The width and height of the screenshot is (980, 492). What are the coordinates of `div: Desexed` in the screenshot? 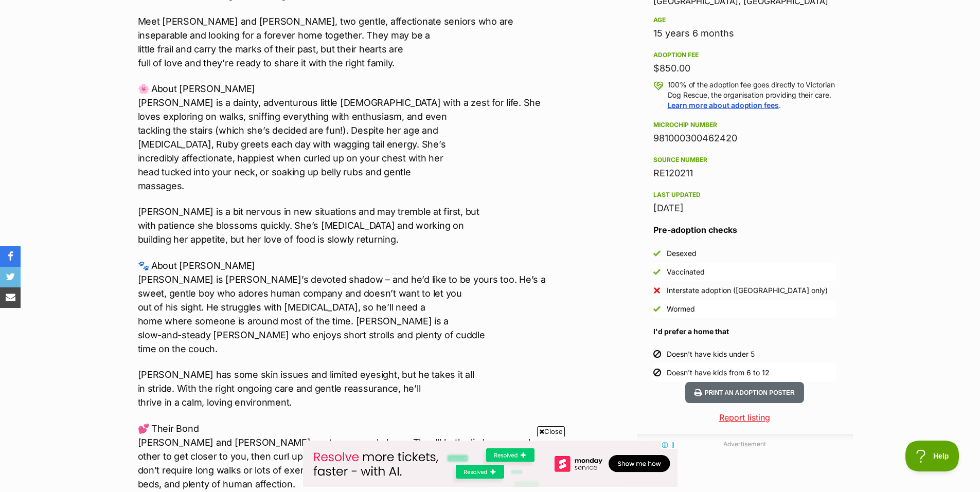 It's located at (682, 254).